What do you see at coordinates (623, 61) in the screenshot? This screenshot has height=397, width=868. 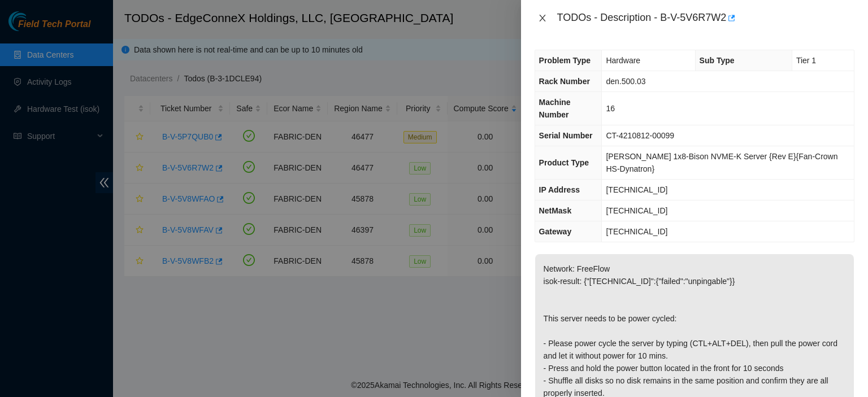 I see `span: Hardware` at bounding box center [623, 61].